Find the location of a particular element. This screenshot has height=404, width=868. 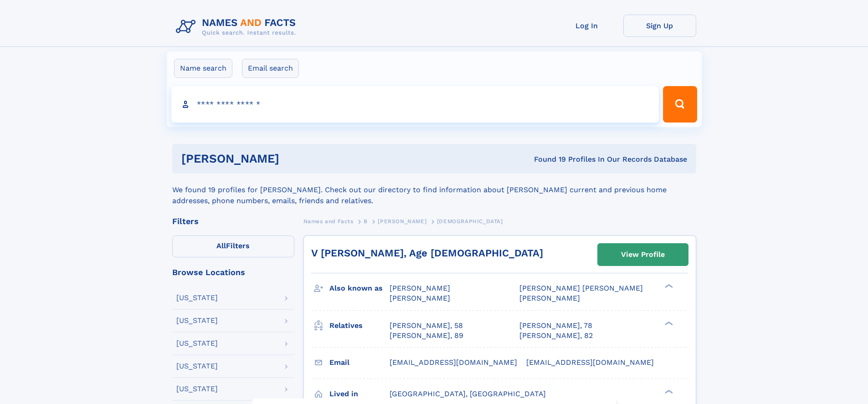

div: View Profile is located at coordinates (643, 255).